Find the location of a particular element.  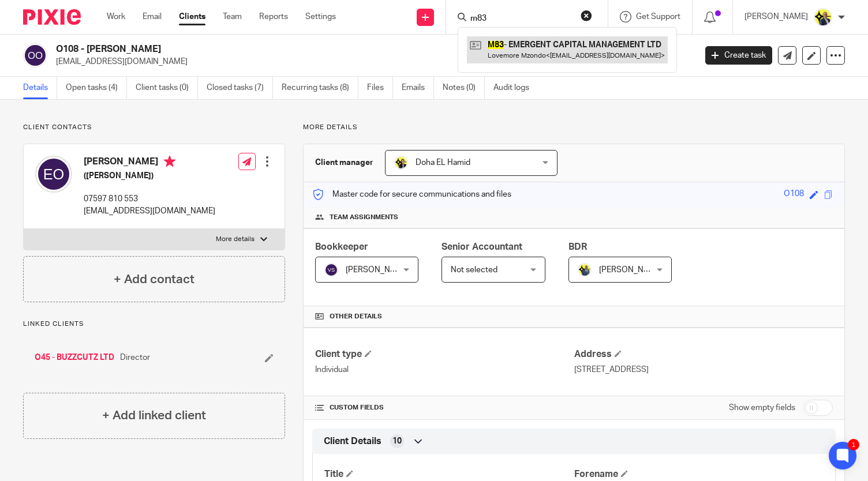

img: Pixie is located at coordinates (52, 17).